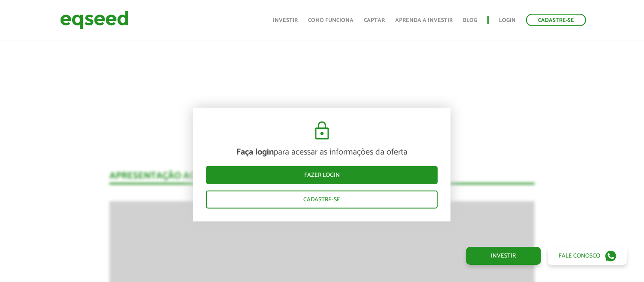  What do you see at coordinates (322, 175) in the screenshot?
I see `a: Fazer login` at bounding box center [322, 175].